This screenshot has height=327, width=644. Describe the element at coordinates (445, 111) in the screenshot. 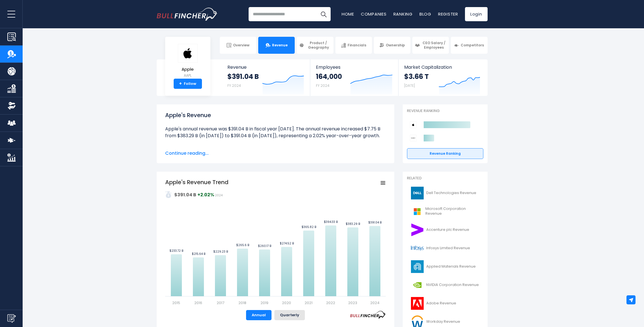

I see `p: Revenue Ranking` at that location.